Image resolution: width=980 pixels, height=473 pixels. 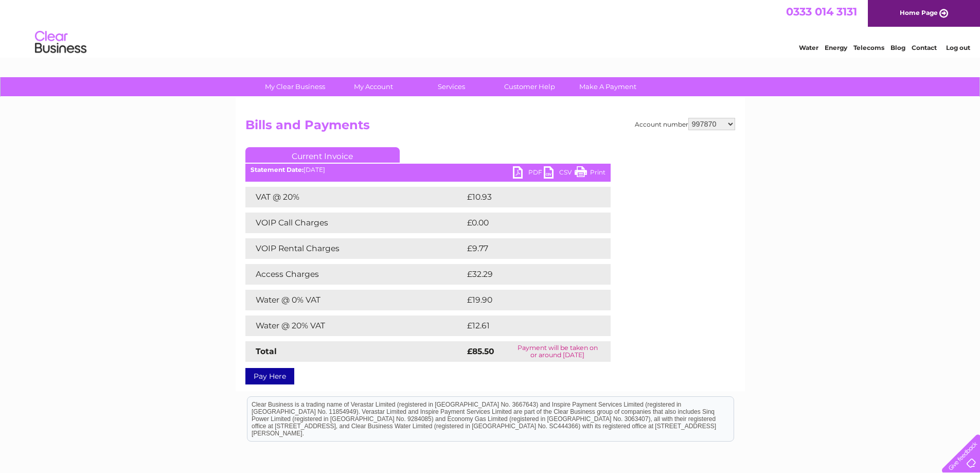 What do you see at coordinates (355, 300) in the screenshot?
I see `td: Water @ 0% VAT` at bounding box center [355, 300].